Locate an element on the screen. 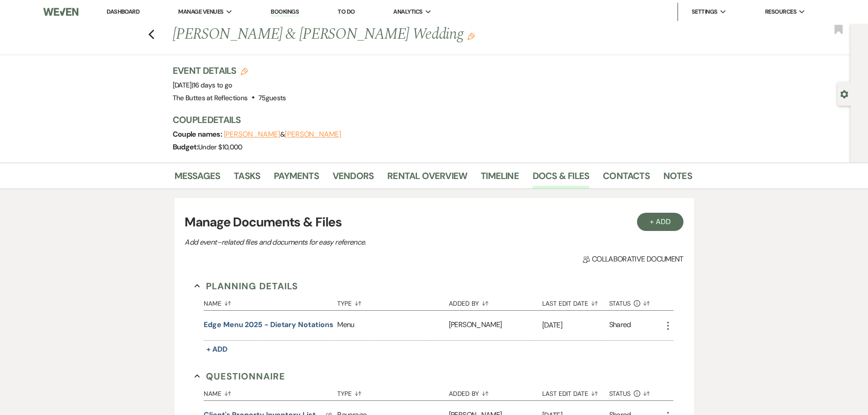 The height and width of the screenshot is (415, 868). a: Messages is located at coordinates (198, 179).